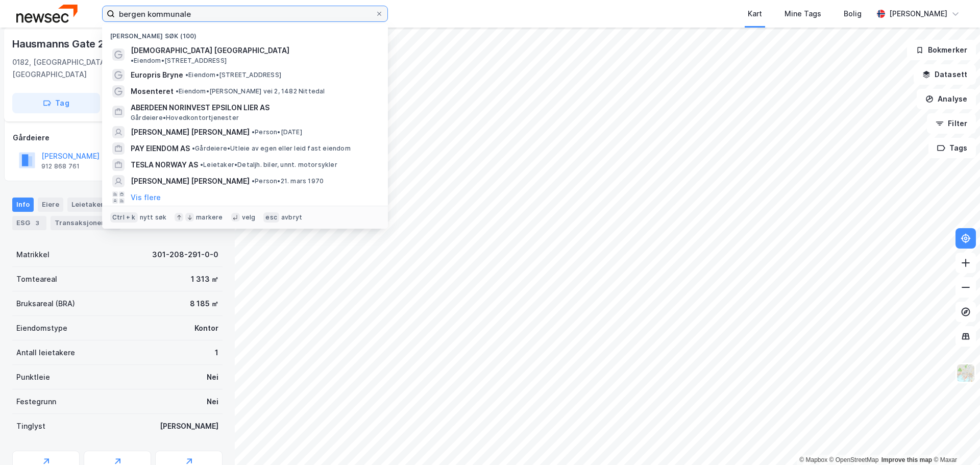 The image size is (980, 465). I want to click on img: newsec-logo.f6e21ccffca1b3a03d2d.png, so click(47, 14).